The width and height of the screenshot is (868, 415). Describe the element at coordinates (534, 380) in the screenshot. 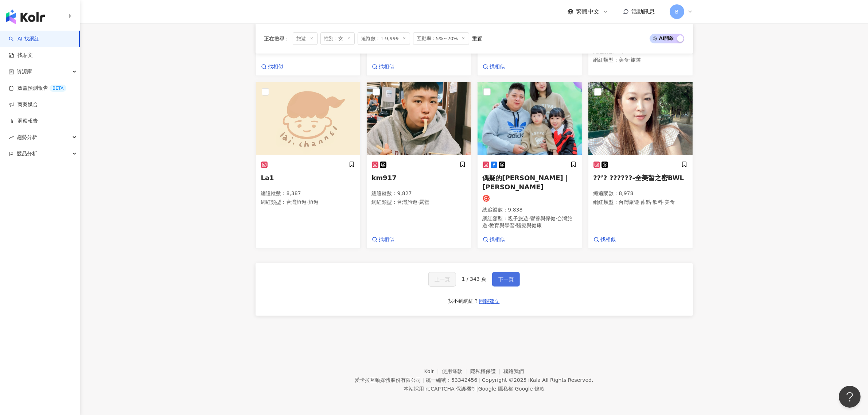

I see `a: iKala` at that location.